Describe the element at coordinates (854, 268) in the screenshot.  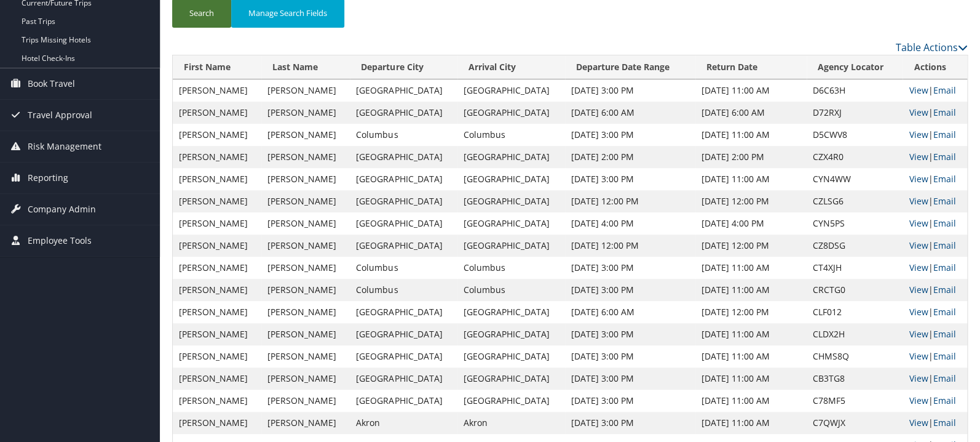
I see `td: CT4XJH` at that location.